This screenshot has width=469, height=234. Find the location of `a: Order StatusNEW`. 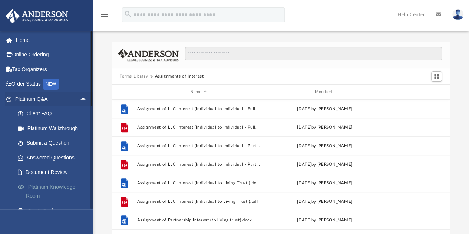

a: Order StatusNEW is located at coordinates (52, 84).